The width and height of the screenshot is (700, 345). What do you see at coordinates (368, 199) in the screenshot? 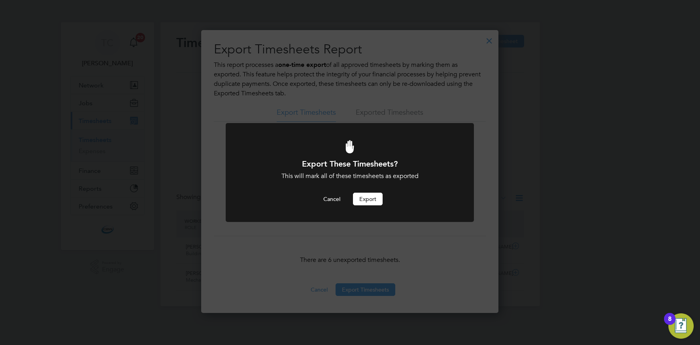
I see `button: Export` at bounding box center [368, 199].